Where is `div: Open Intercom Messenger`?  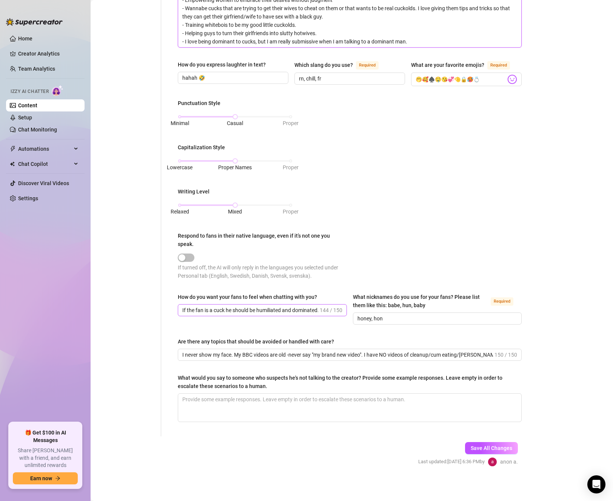
div: Open Intercom Messenger is located at coordinates (596, 484).